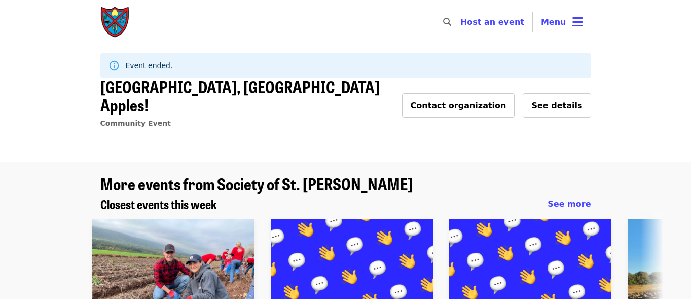  I want to click on span: Host an event, so click(493, 22).